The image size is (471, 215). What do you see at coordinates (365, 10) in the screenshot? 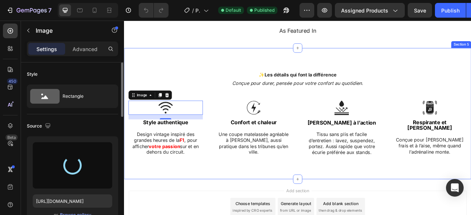
I see `span: Assigned Products` at bounding box center [365, 10].